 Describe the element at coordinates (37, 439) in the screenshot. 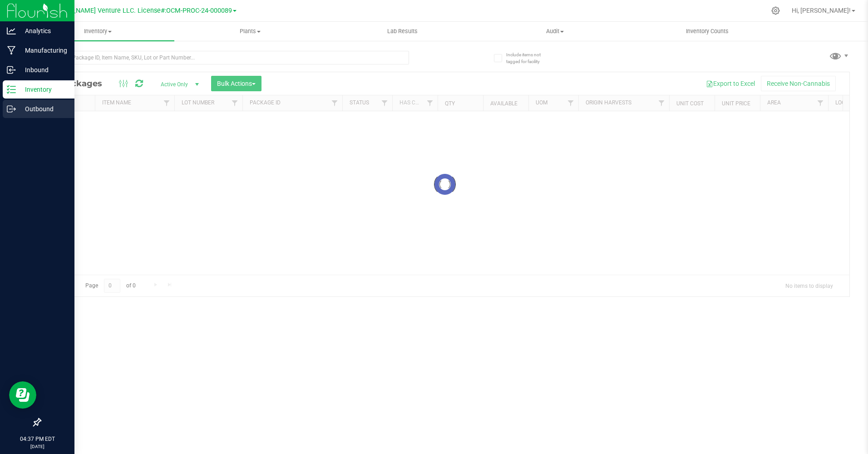

I see `p: 04:37 PM EDT` at that location.